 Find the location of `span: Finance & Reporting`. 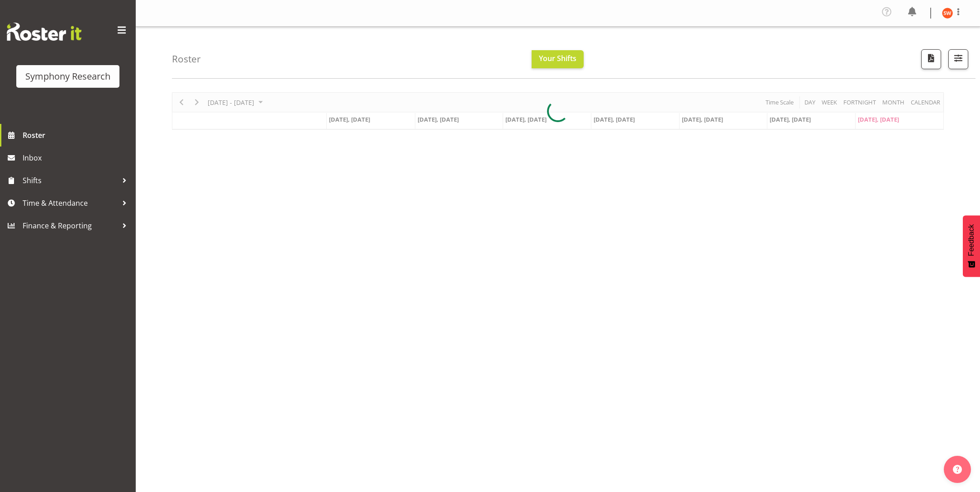

span: Finance & Reporting is located at coordinates (70, 226).